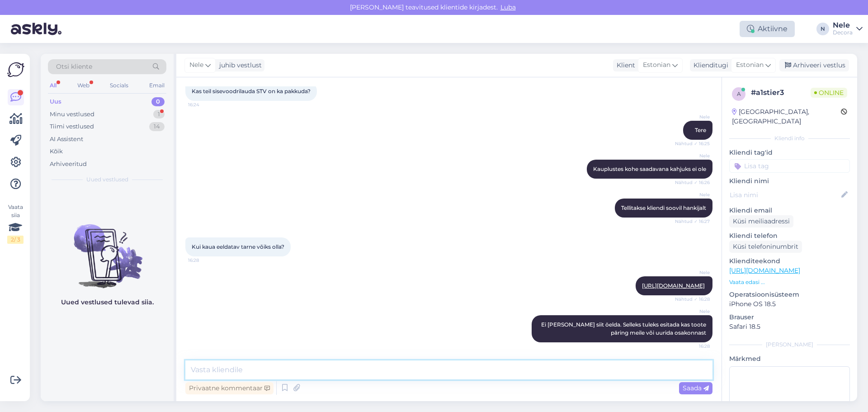 The width and height of the screenshot is (868, 412). Describe the element at coordinates (157, 127) in the screenshot. I see `div: 14` at that location.